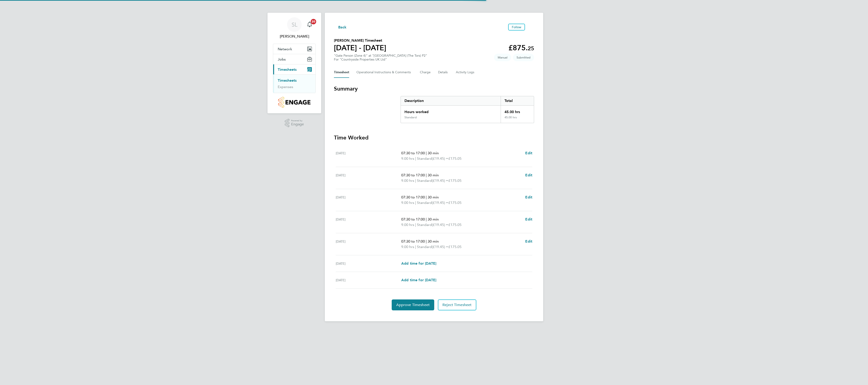  Describe the element at coordinates (342, 27) in the screenshot. I see `span: Back` at that location.